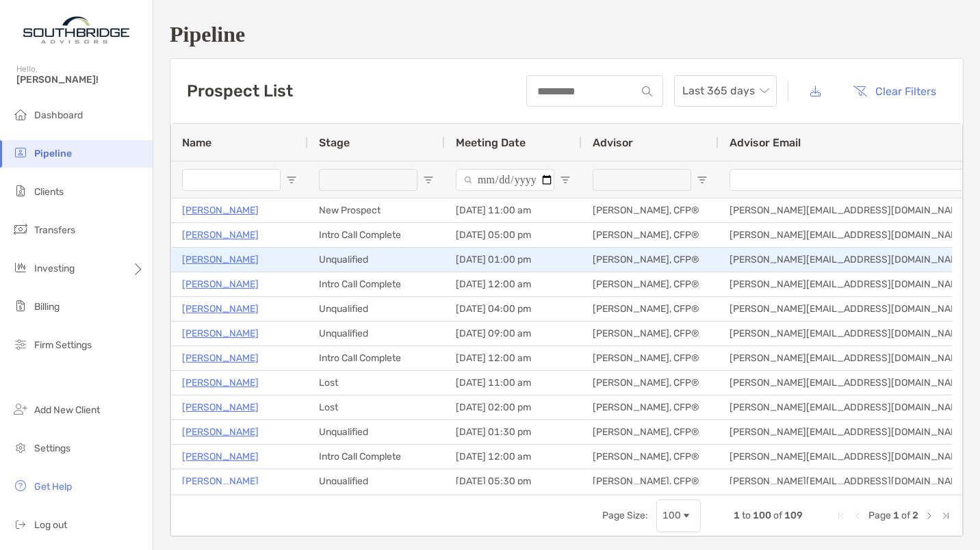 This screenshot has width=980, height=550. Describe the element at coordinates (490, 142) in the screenshot. I see `span: Meeting Date` at that location.